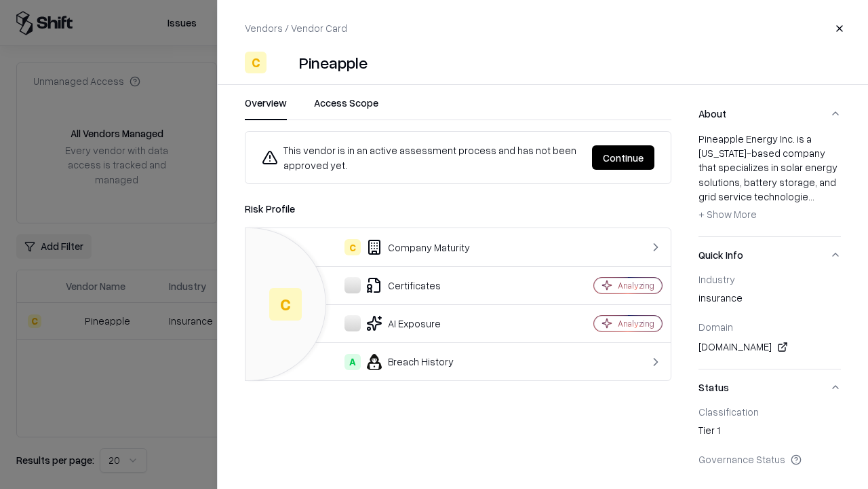 This screenshot has height=489, width=868. I want to click on button: Quick Info, so click(770, 255).